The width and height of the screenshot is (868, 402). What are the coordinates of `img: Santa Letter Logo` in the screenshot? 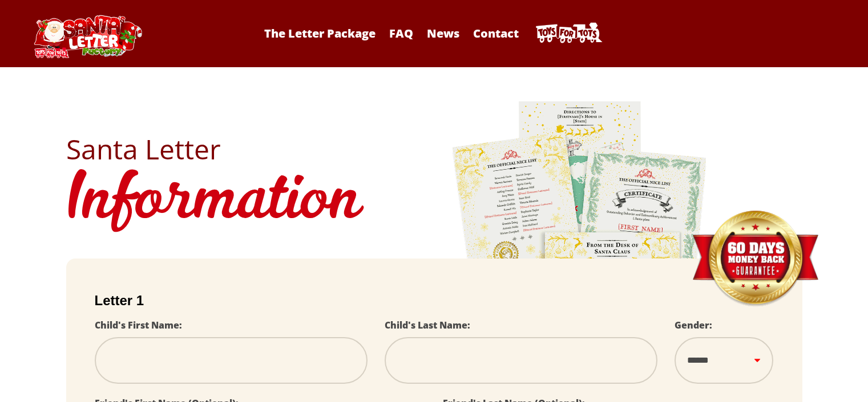 It's located at (87, 36).